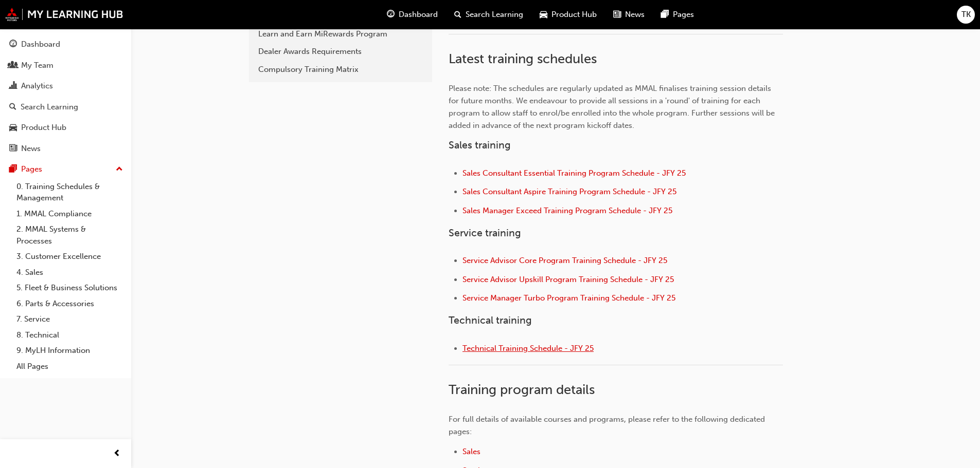 This screenshot has height=468, width=980. What do you see at coordinates (568, 280) in the screenshot?
I see `span: Service Advisor Upskill Program Training Schedule - JFY 25` at bounding box center [568, 280].